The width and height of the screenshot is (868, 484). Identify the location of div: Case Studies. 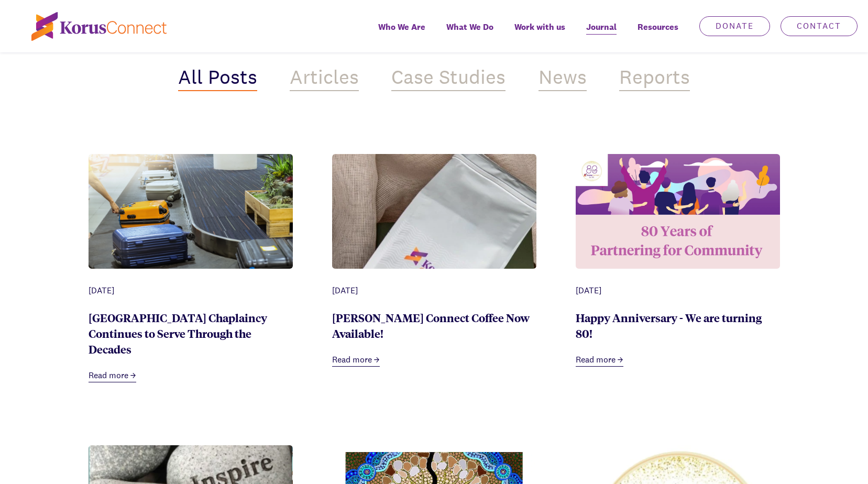
(448, 79).